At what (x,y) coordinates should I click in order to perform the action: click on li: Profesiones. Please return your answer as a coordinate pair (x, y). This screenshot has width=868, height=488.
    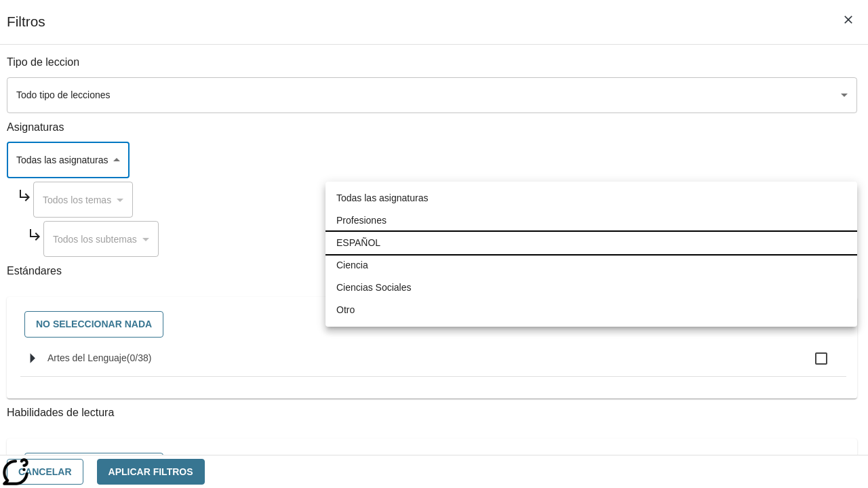
    Looking at the image, I should click on (592, 220).